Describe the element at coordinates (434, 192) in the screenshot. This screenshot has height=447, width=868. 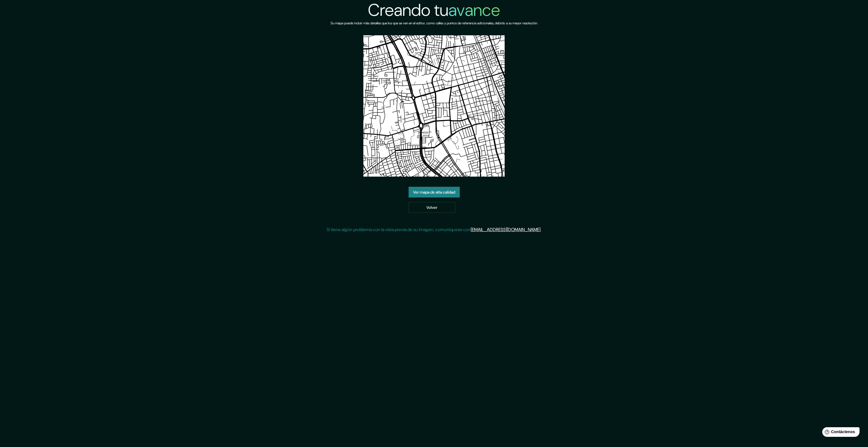
I see `font: Ver mapa de alta calidad` at that location.